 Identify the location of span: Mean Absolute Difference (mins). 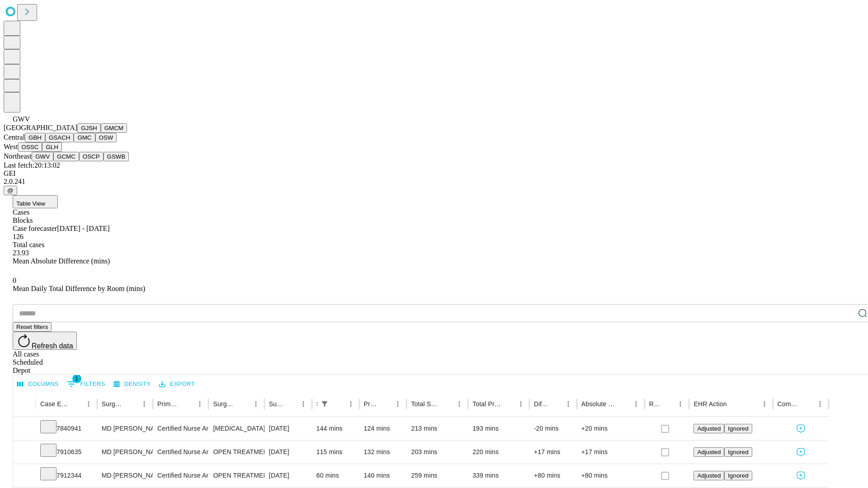
(61, 261).